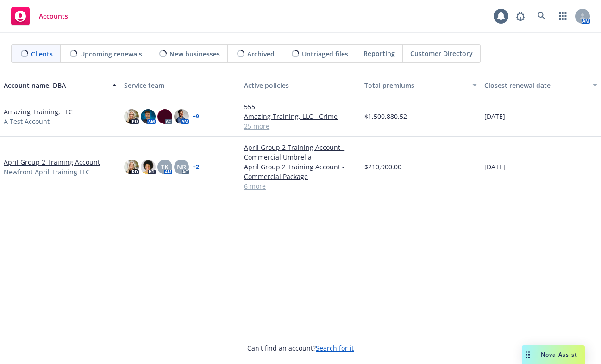 The height and width of the screenshot is (364, 601). What do you see at coordinates (558, 354) in the screenshot?
I see `span: Nova Assist` at bounding box center [558, 354].